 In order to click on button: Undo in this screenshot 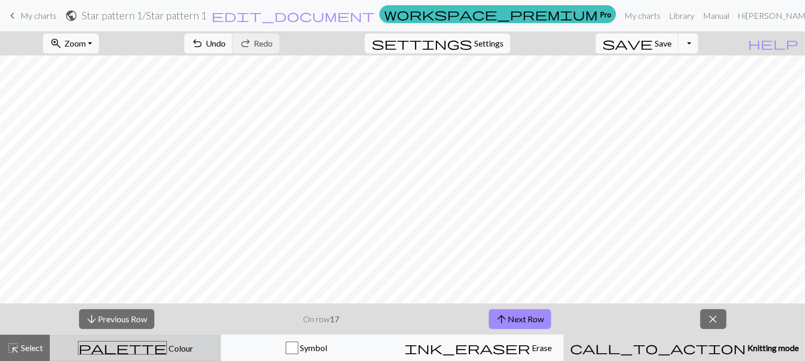, I will do `click(208, 43)`.